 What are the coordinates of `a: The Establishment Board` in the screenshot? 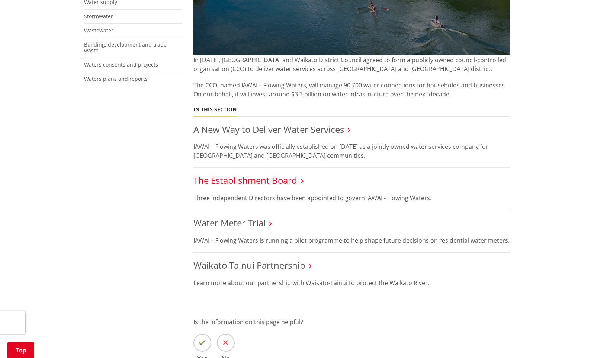 It's located at (245, 180).